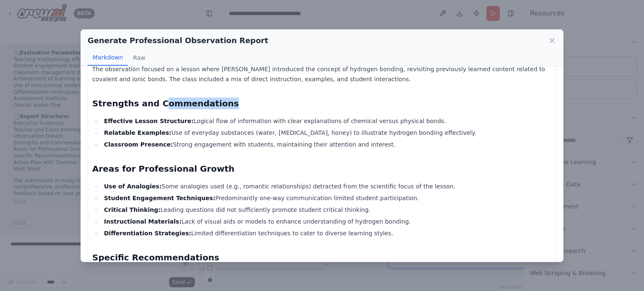 This screenshot has width=644, height=291. Describe the element at coordinates (178, 41) in the screenshot. I see `h2: Generate Professional Observation Report` at that location.